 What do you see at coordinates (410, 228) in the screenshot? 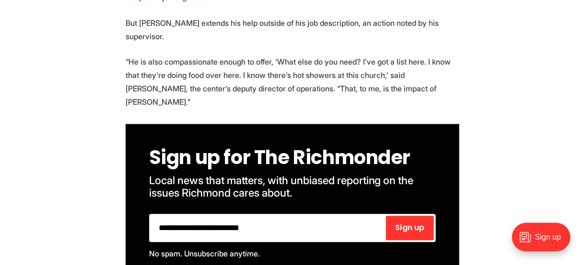
I see `span: Sign up` at bounding box center [410, 228].